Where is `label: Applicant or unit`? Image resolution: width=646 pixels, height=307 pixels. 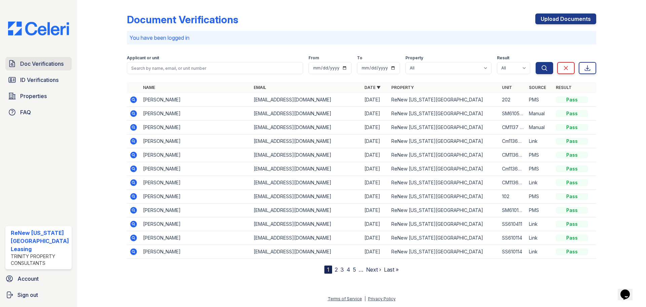
label: Applicant or unit is located at coordinates (143, 58).